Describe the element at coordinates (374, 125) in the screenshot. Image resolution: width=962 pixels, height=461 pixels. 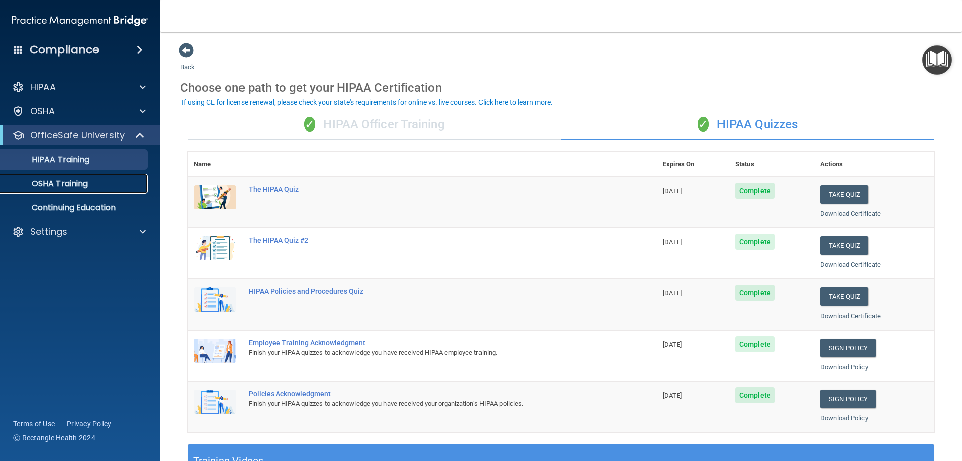
I see `div: HIPAA Officer Training` at that location.